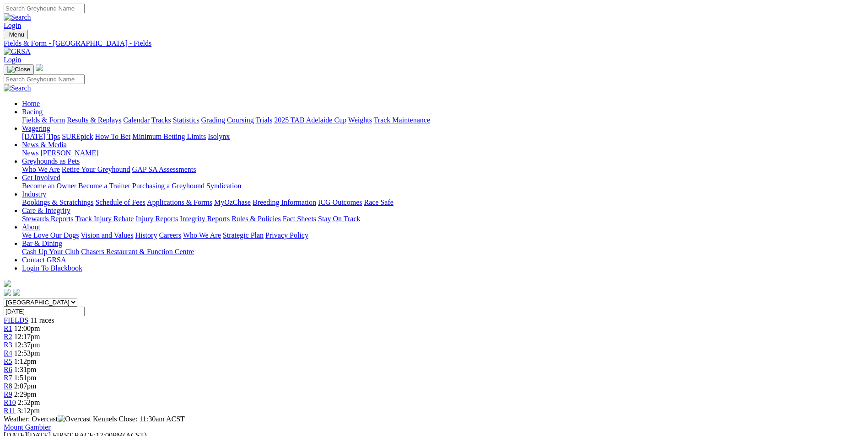 The width and height of the screenshot is (868, 436). Describe the element at coordinates (27, 336) in the screenshot. I see `span: 12:17pm` at that location.